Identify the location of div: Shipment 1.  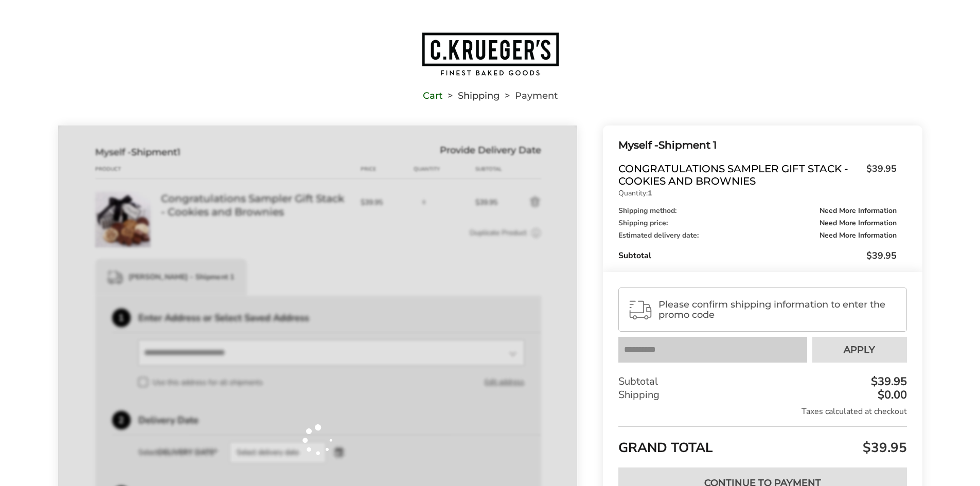
(757, 145).